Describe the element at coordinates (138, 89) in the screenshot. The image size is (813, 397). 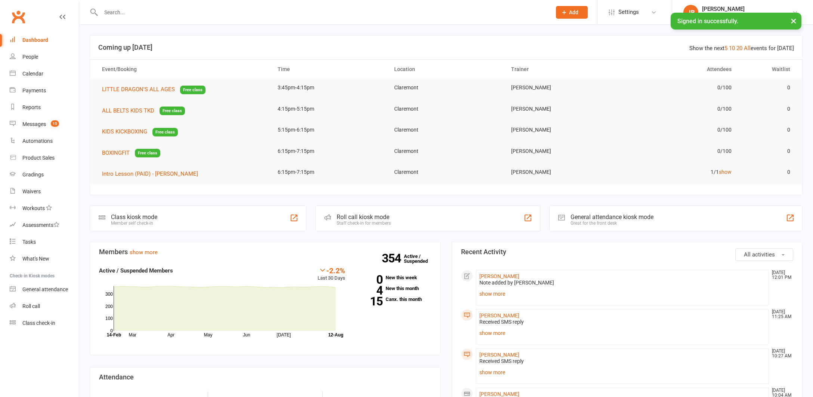
I see `span: LITTLE DRAGON'S ALL AGES` at that location.